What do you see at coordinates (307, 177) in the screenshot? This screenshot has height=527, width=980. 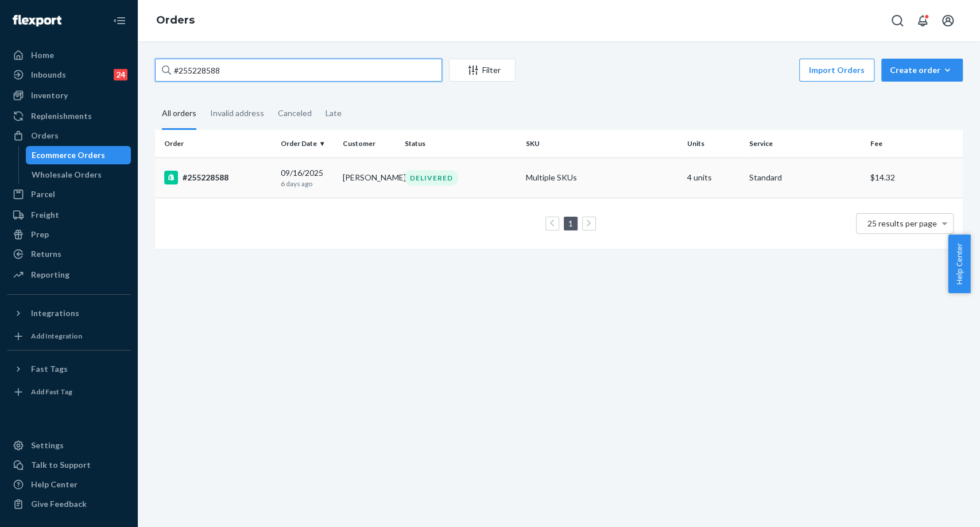 I see `div: 09/16/2025` at bounding box center [307, 177].